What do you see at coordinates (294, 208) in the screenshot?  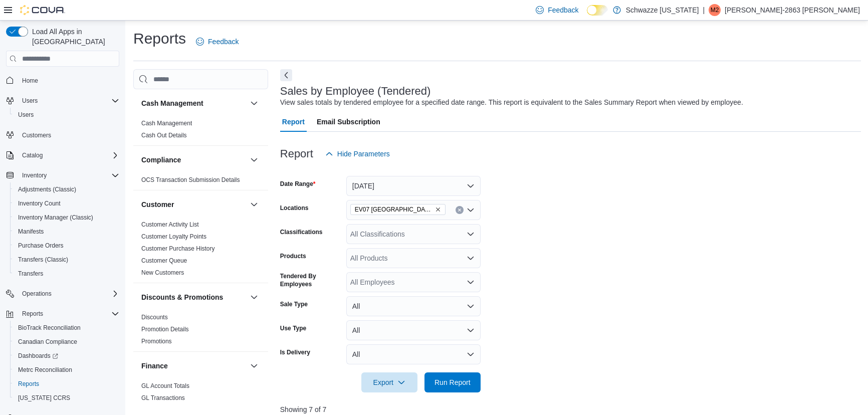 I see `label: Locations` at bounding box center [294, 208].